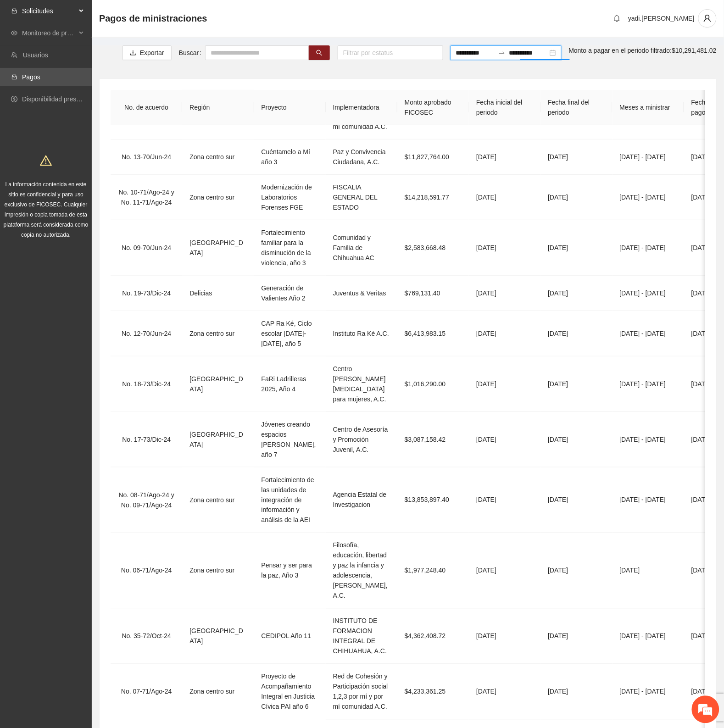 The height and width of the screenshot is (728, 724). Describe the element at coordinates (46, 160) in the screenshot. I see `span: warning` at that location.